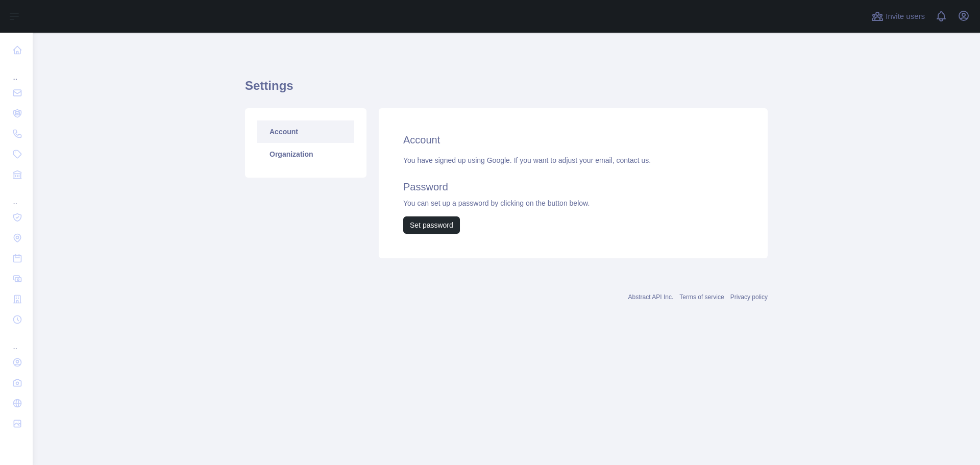 The height and width of the screenshot is (465, 980). What do you see at coordinates (701, 297) in the screenshot?
I see `a: Terms of service` at bounding box center [701, 297].